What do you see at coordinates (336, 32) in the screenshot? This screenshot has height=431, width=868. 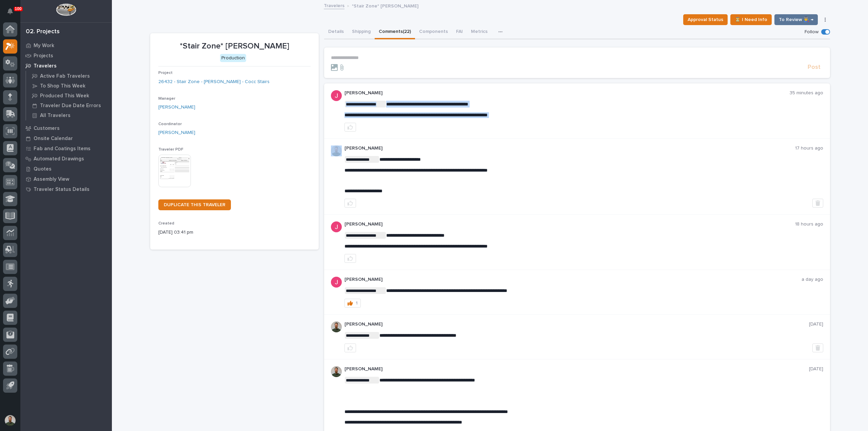 I see `button: Details` at bounding box center [336, 32].